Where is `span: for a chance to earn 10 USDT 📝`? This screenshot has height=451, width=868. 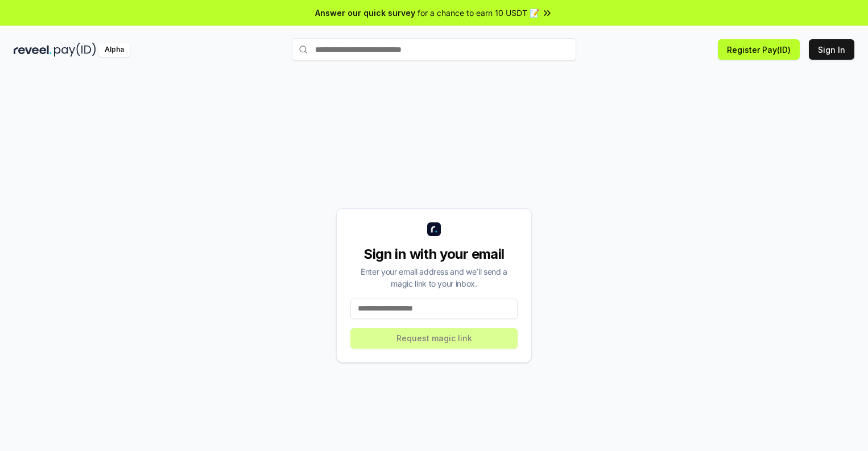 span: for a chance to earn 10 USDT 📝 is located at coordinates (478, 12).